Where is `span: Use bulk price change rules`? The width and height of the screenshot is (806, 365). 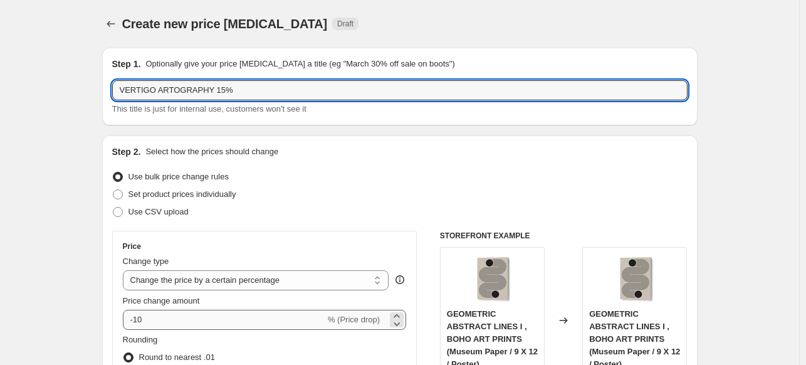
span: Use bulk price change rules is located at coordinates (179, 176).